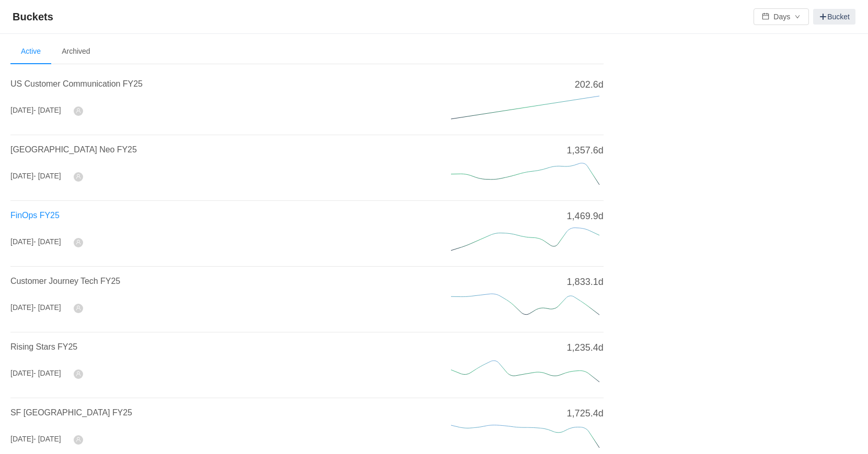 The width and height of the screenshot is (868, 454). I want to click on a: Rising Stars FY25, so click(44, 347).